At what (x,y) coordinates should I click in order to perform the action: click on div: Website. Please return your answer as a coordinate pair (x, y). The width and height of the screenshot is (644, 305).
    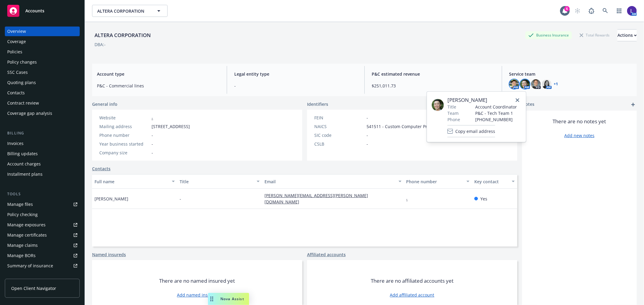
    Looking at the image, I should click on (124, 117).